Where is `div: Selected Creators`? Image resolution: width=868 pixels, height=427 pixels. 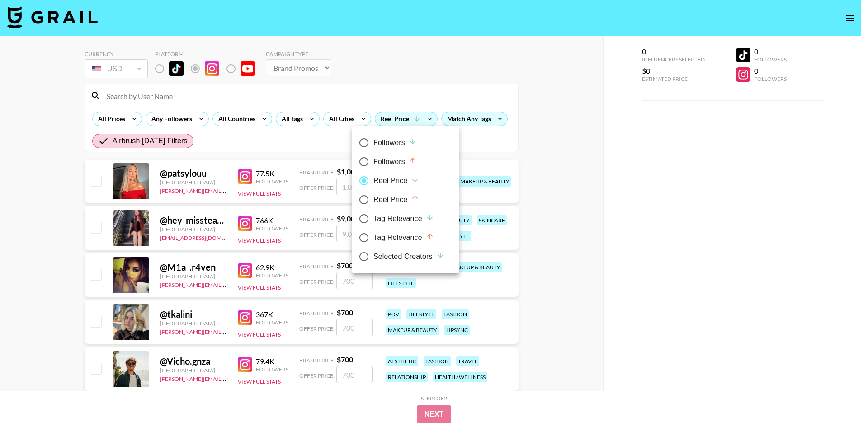 div: Selected Creators is located at coordinates (409, 257).